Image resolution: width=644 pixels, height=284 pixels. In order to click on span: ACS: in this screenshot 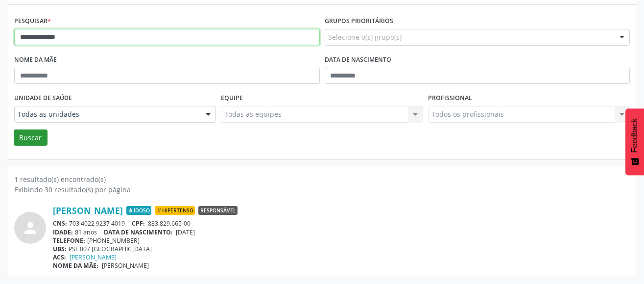, I will do `click(59, 257)`.